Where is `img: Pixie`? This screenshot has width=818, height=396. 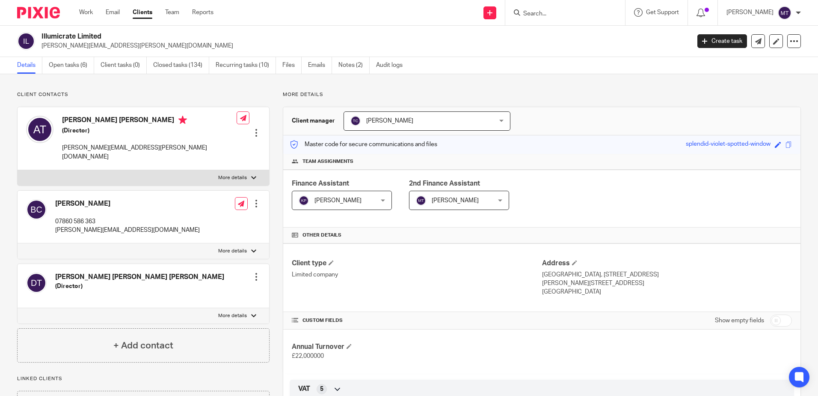 img: Pixie is located at coordinates (39, 12).